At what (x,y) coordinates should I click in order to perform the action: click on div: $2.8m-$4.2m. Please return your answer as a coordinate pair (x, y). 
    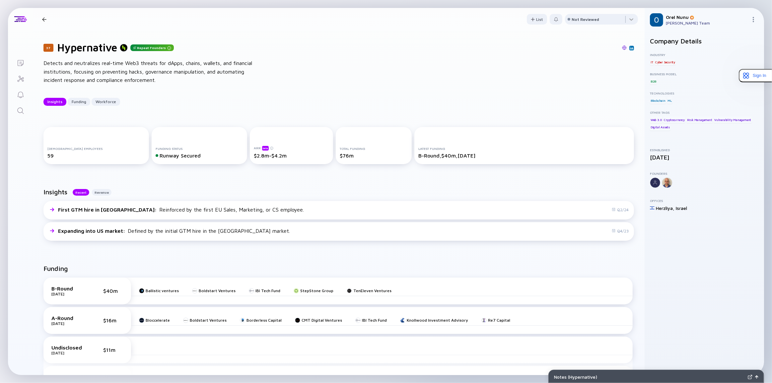
    Looking at the image, I should click on (291, 156).